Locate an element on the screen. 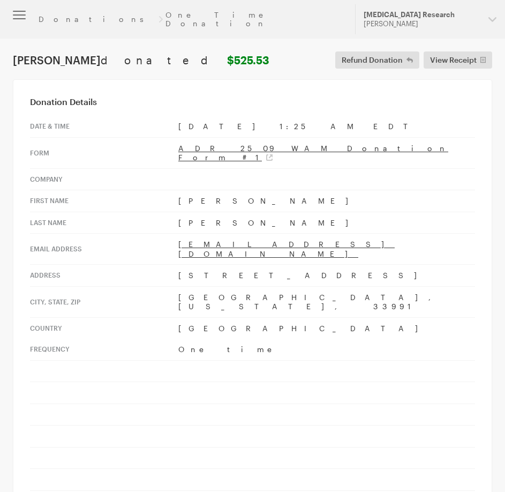 Image resolution: width=505 pixels, height=492 pixels. span: View Receipt is located at coordinates (453, 60).